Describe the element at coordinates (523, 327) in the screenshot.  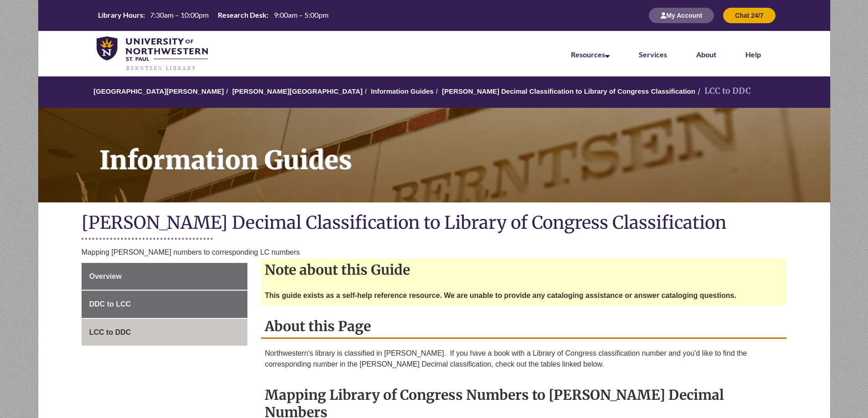
I see `h2: About this Page` at that location.